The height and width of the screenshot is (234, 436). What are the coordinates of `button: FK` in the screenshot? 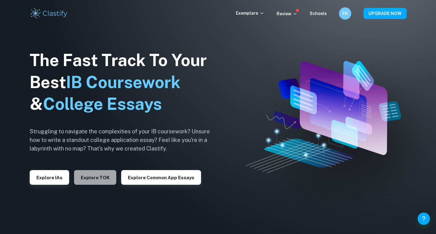 It's located at (345, 13).